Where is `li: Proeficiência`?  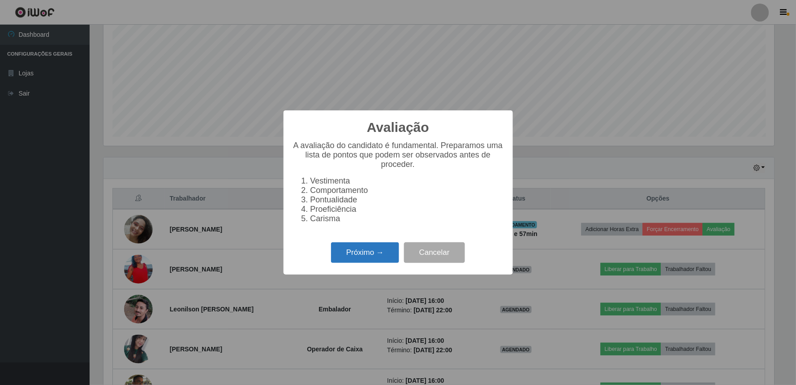 li: Proeficiência is located at coordinates (407, 209).